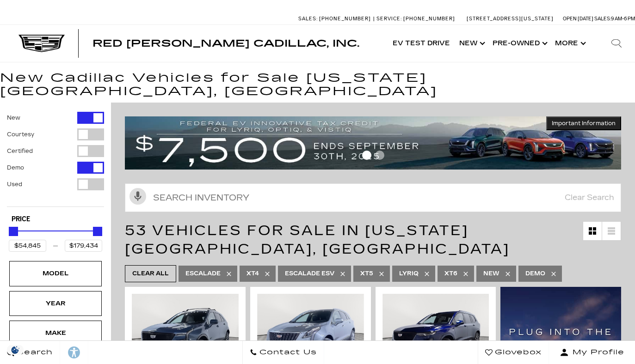  I want to click on a: New, so click(471, 43).